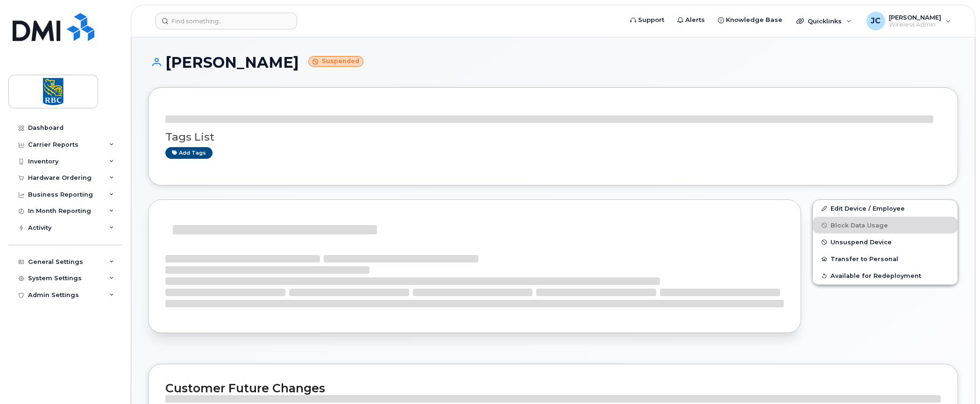 This screenshot has height=404, width=980. What do you see at coordinates (553, 388) in the screenshot?
I see `h2: Customer Future Changes` at bounding box center [553, 388].